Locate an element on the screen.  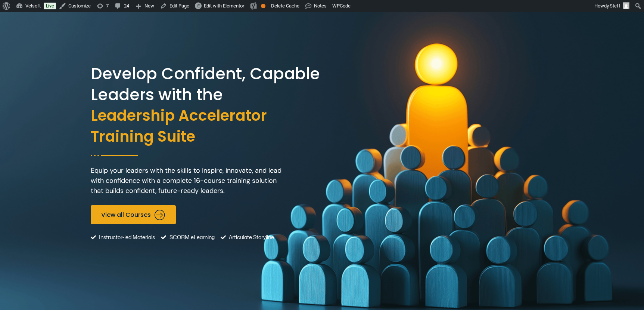
span: Leadership Accelerator Training Suite is located at coordinates (205, 126).